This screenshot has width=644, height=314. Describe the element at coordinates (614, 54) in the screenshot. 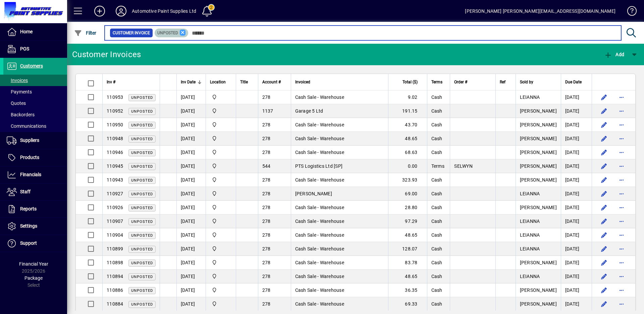

I see `span: Add` at that location.